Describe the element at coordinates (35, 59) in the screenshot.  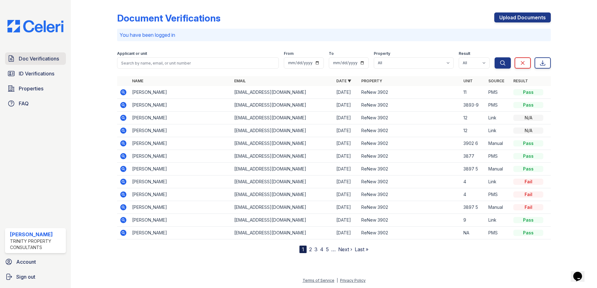
I see `a: Doc Verifications` at that location.